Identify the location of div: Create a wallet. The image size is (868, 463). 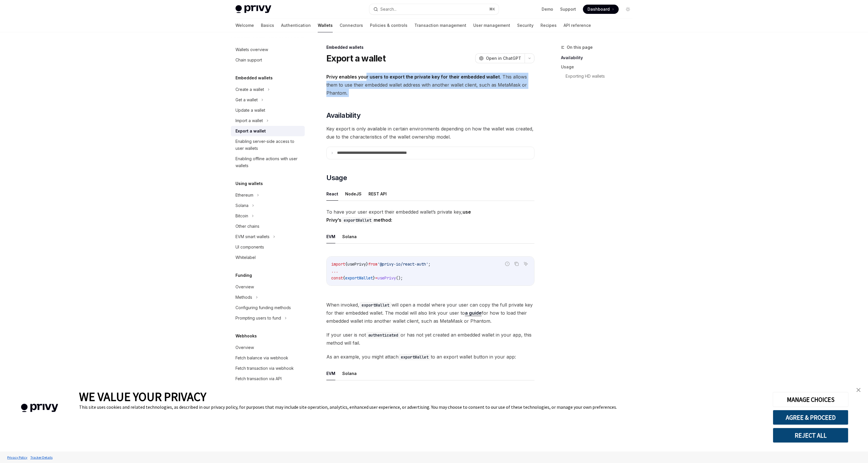
(250, 90).